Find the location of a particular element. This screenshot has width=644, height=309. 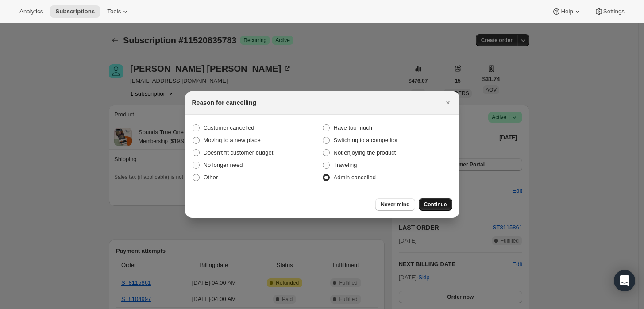

span: Never mind is located at coordinates (395, 204).